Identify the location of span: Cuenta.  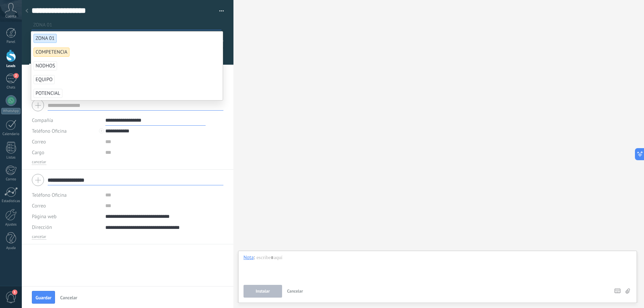
(11, 16).